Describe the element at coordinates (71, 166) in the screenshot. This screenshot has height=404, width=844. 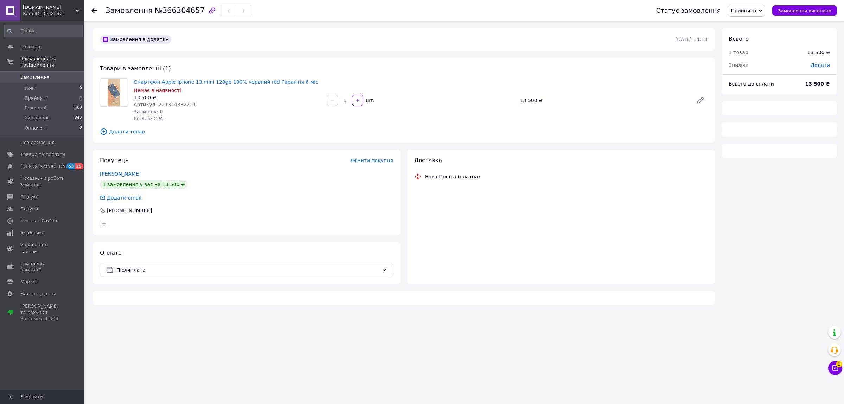
I see `span: 53` at that location.